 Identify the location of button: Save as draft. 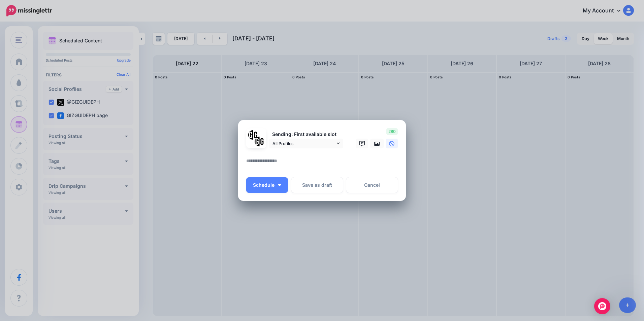
(317, 185).